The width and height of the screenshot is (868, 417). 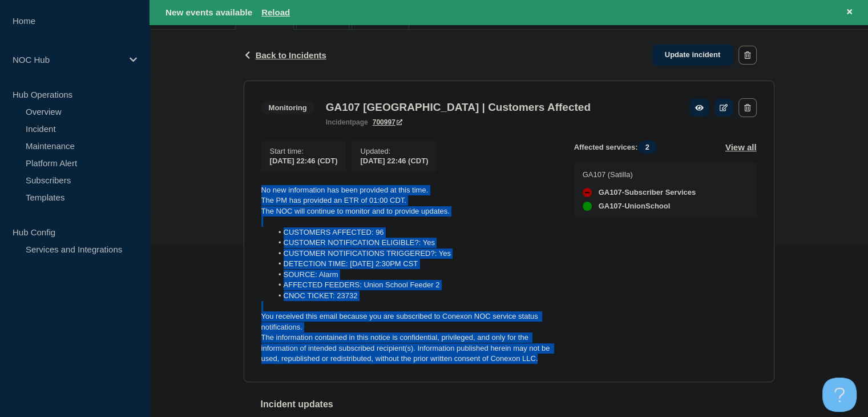 What do you see at coordinates (409, 200) in the screenshot?
I see `p: The PM has provided an ETR of 01:00 CDT.` at bounding box center [409, 200].